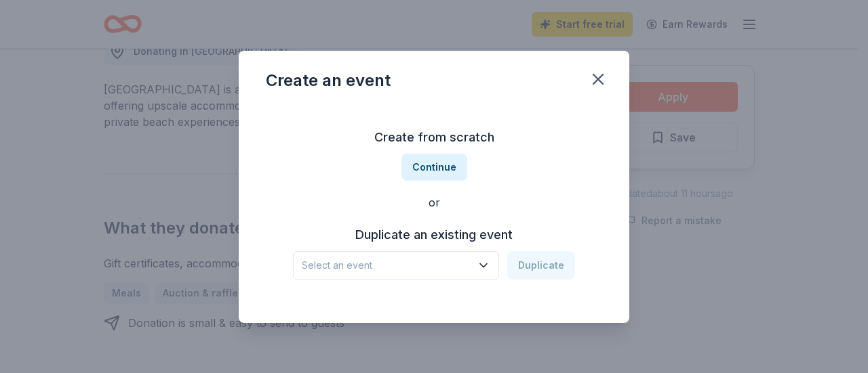 Image resolution: width=868 pixels, height=373 pixels. I want to click on button: Select an event, so click(396, 266).